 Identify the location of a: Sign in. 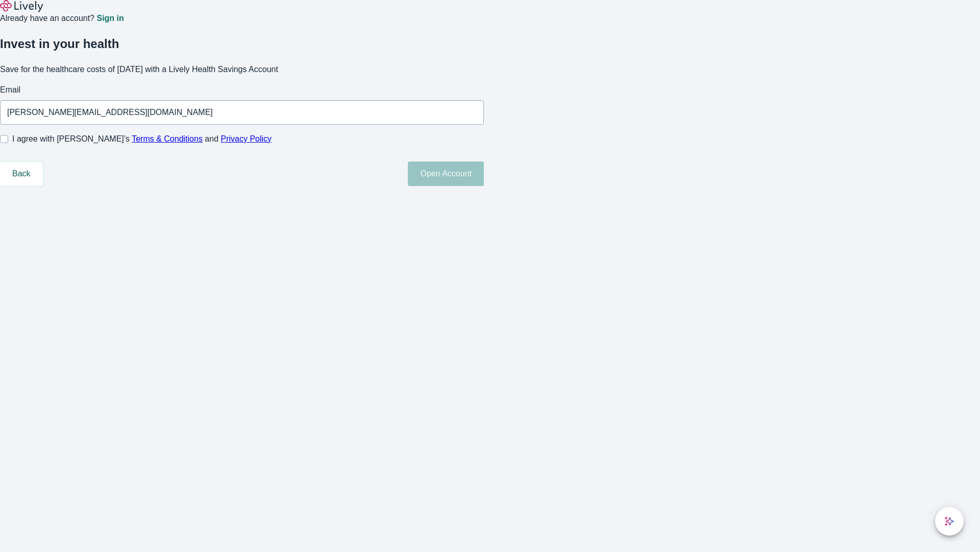
(109, 18).